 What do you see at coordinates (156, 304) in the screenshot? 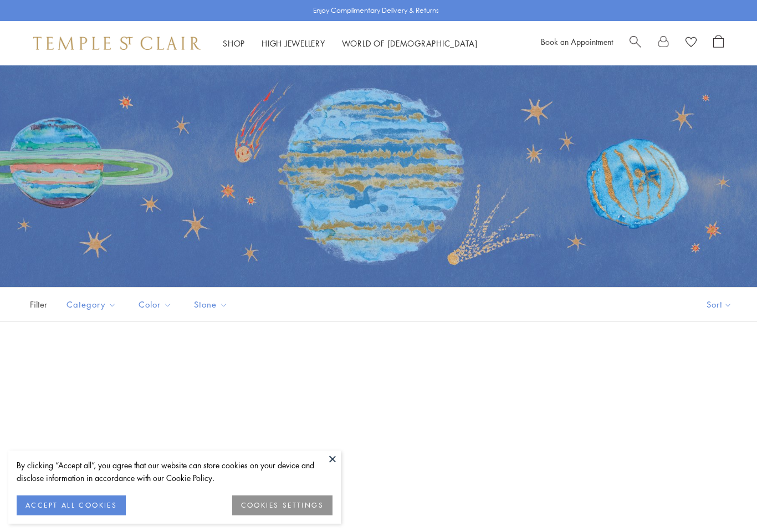
I see `span: Color` at bounding box center [156, 304].